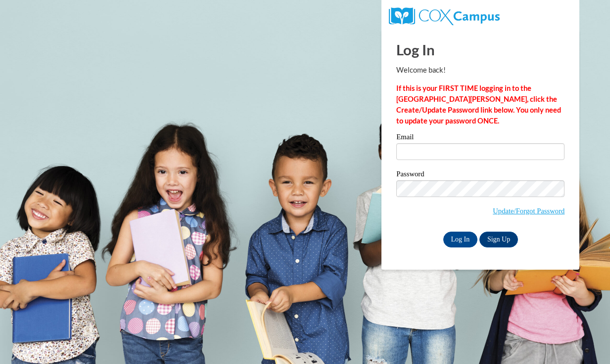 The width and height of the screenshot is (610, 364). Describe the element at coordinates (480, 70) in the screenshot. I see `p: Welcome back!` at that location.